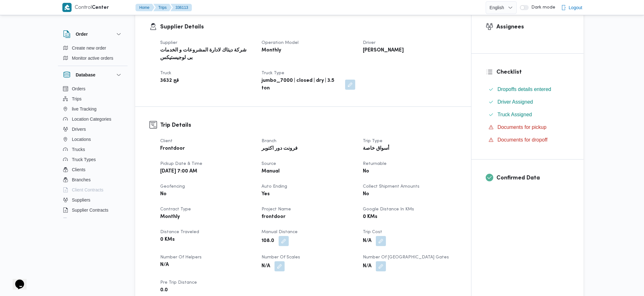 The height and width of the screenshot is (296, 644). What do you see at coordinates (173, 149) in the screenshot?
I see `b: Frontdoor` at bounding box center [173, 149].